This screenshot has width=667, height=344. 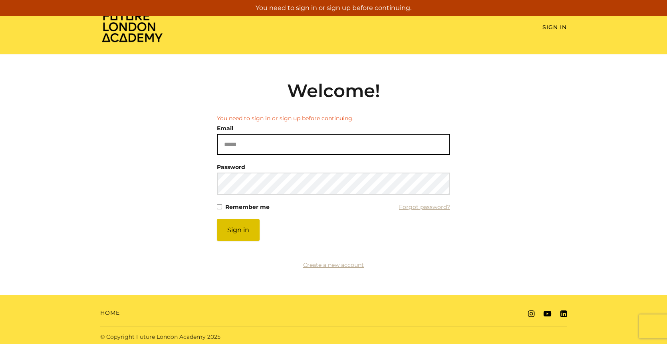 What do you see at coordinates (333, 265) in the screenshot?
I see `a: Create a new account` at bounding box center [333, 265].